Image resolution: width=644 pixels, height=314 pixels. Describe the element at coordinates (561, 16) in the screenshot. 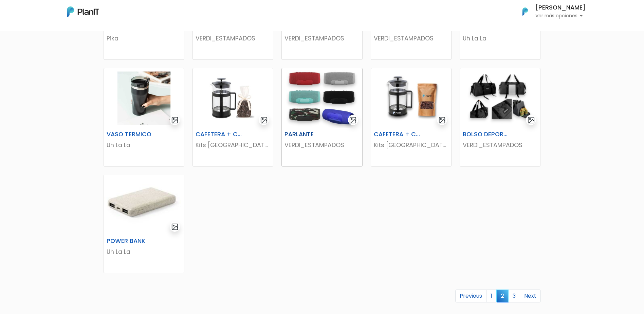

I see `p: Ver más opciones` at that location.